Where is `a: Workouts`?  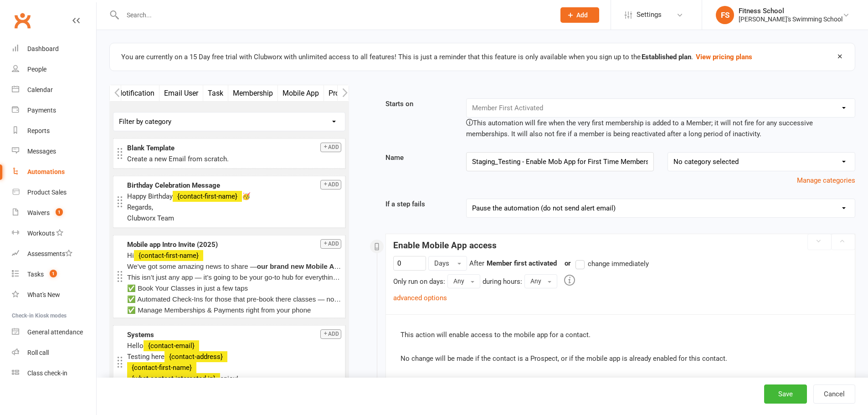
a: Workouts is located at coordinates (54, 234).